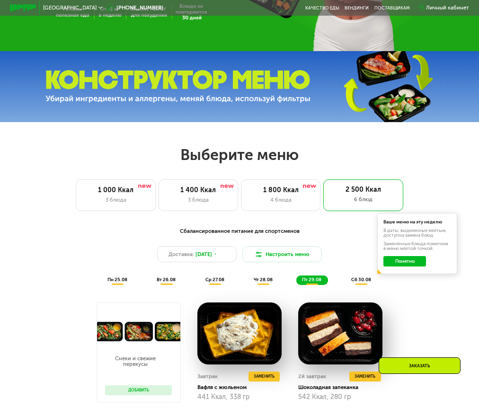 The width and height of the screenshot is (479, 408). What do you see at coordinates (343, 387) in the screenshot?
I see `div: Шоколадная запеканка` at bounding box center [343, 387].